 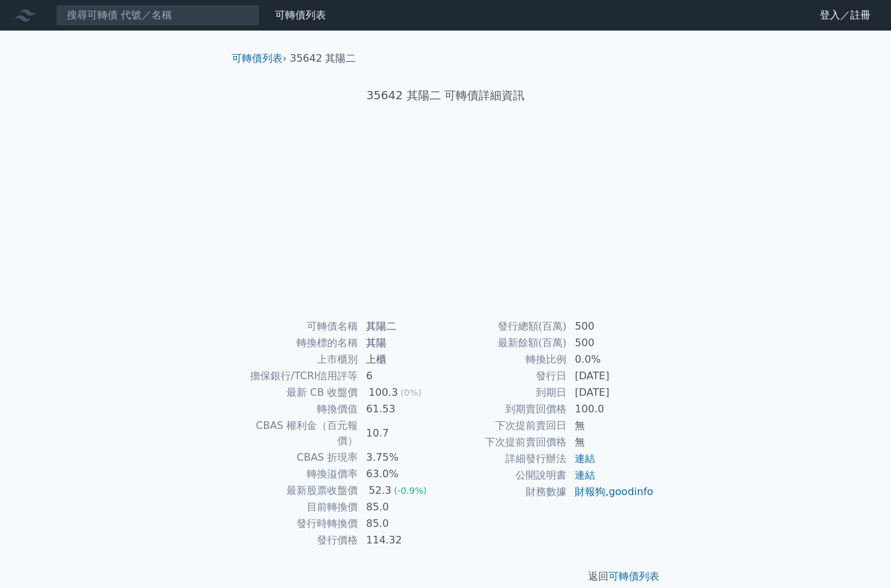 What do you see at coordinates (446, 96) in the screenshot?
I see `h1: 35642 其陽二 可轉債詳細資訊` at bounding box center [446, 96].